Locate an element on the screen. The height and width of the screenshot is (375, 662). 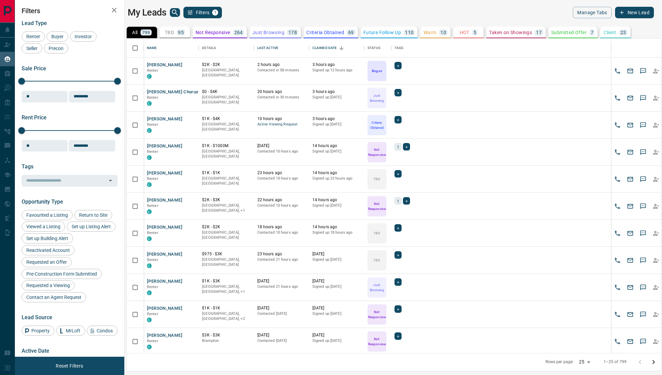
p: Taken on Showings is located at coordinates (511, 32).